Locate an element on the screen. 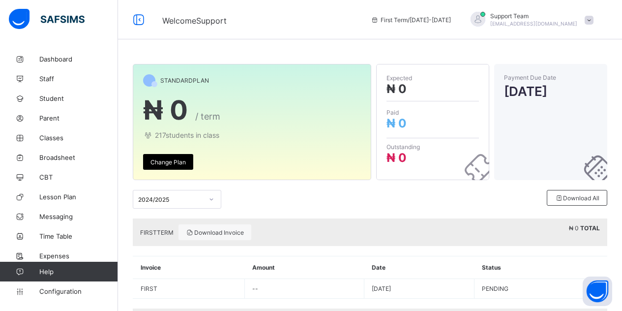 The width and height of the screenshot is (622, 311). th: Status is located at coordinates (541, 267).